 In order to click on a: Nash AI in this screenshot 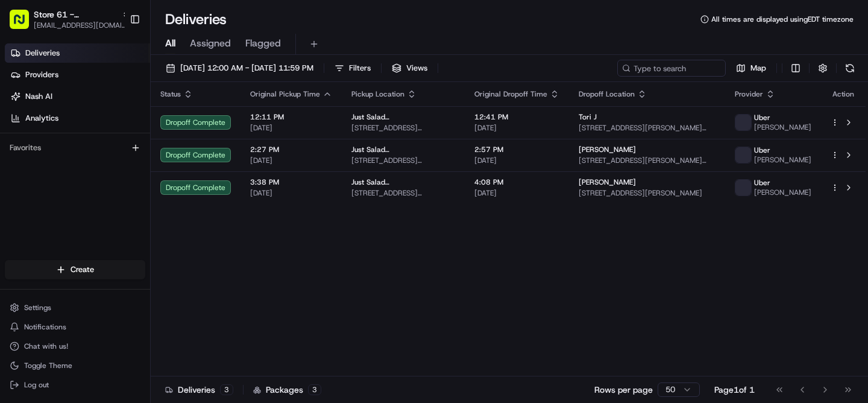, I will do `click(77, 97)`.